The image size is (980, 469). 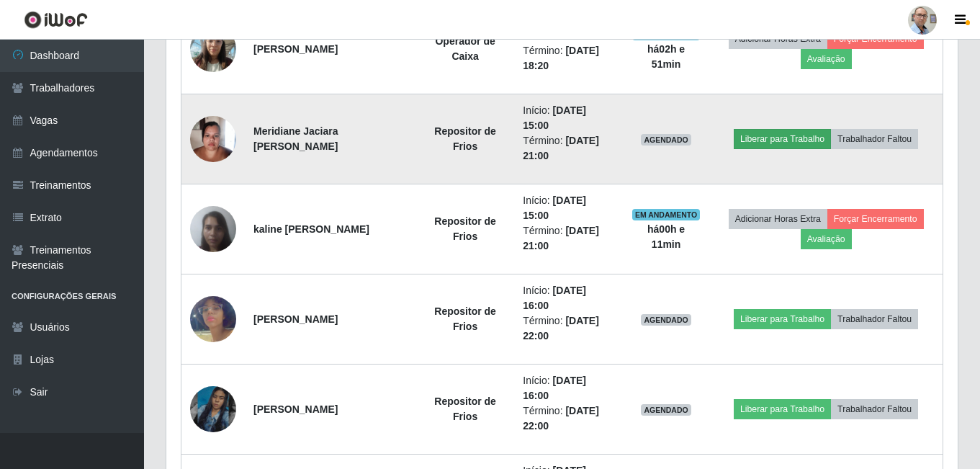 I want to click on img: 1746375892388.jpeg, so click(x=213, y=139).